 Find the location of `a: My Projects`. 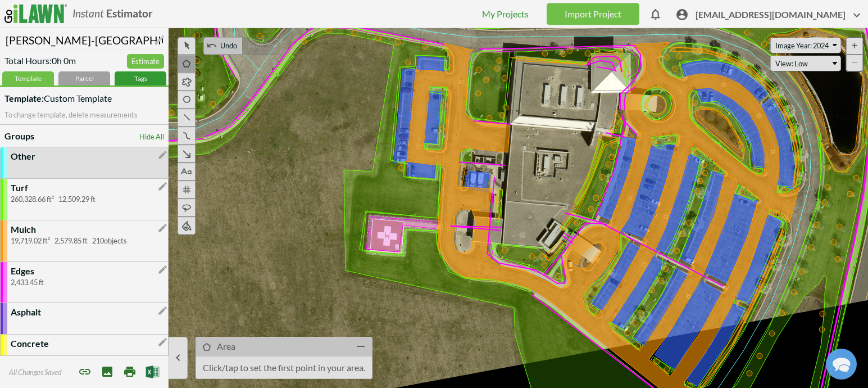

a: My Projects is located at coordinates (505, 14).